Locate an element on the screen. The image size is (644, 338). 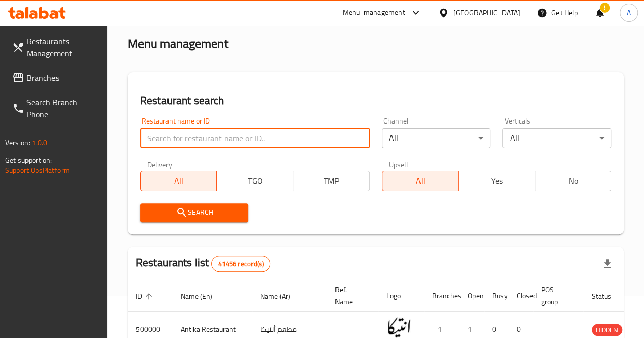
h2: Menu management is located at coordinates (178, 44).